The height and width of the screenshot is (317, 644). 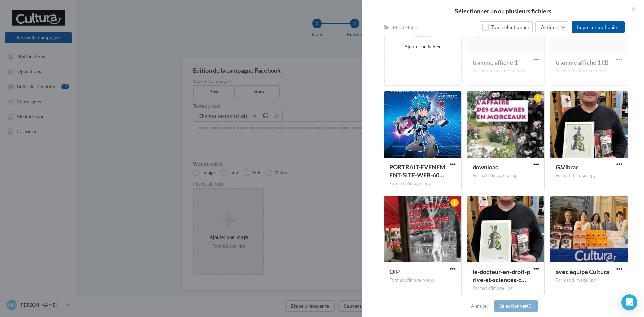 What do you see at coordinates (423, 184) in the screenshot?
I see `div: Format d'image: png` at bounding box center [423, 184].